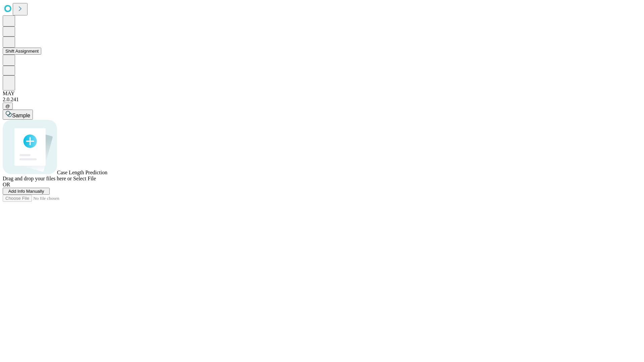 Image resolution: width=644 pixels, height=362 pixels. I want to click on span: Drag and drop your files here or, so click(37, 179).